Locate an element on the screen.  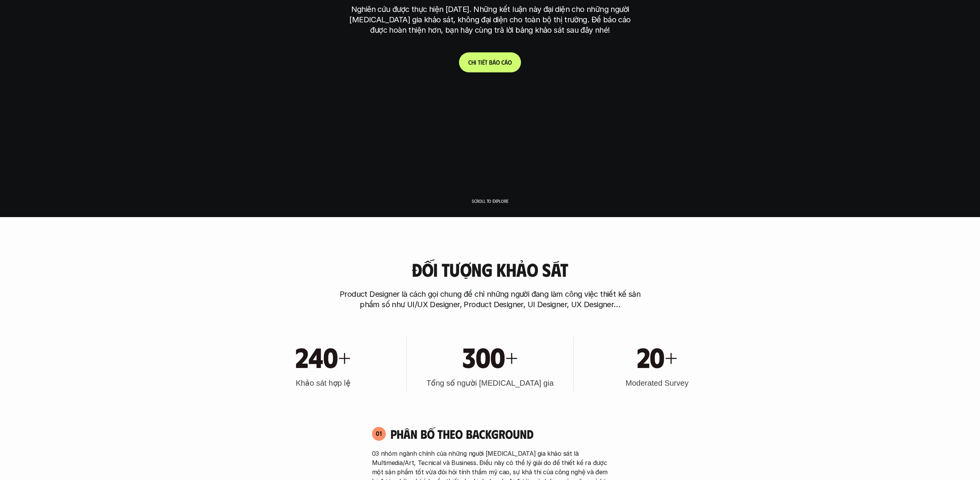
p: Product Designer là cách gọi chung để chỉ những người đang làm công việc thiết kế sản phẩm số như... is located at coordinates (490, 299).